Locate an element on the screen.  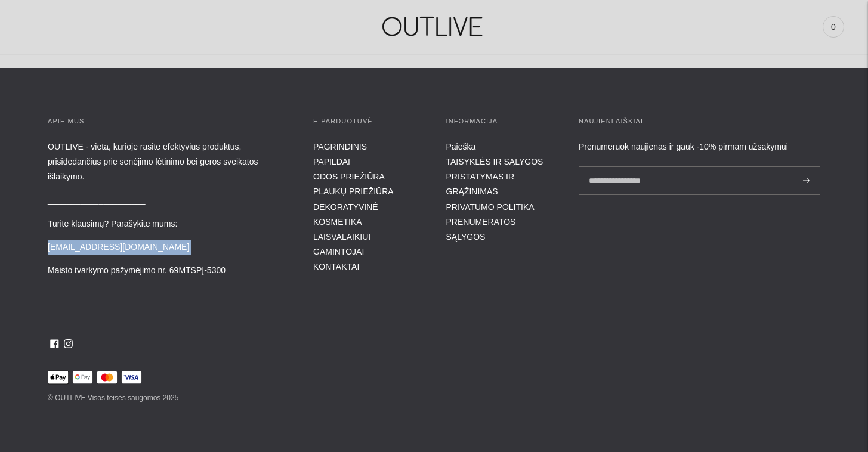
a: PLAUKŲ PRIEŽIŪRA is located at coordinates (353, 191).